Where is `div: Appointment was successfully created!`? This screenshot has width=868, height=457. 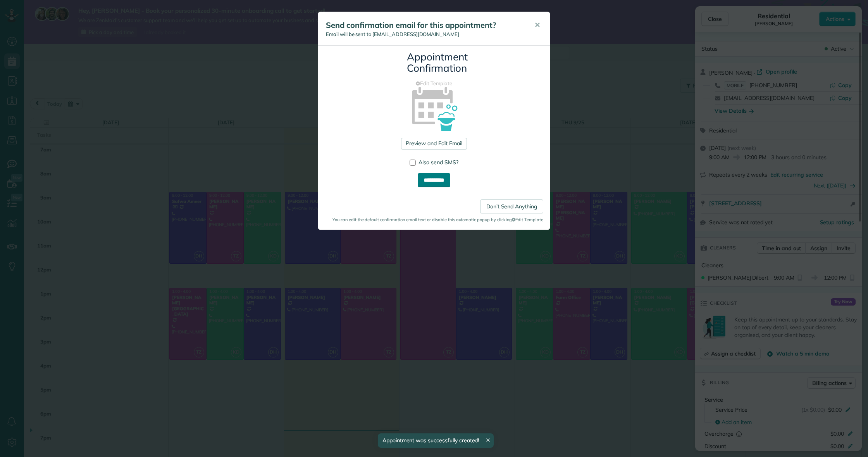 div: Appointment was successfully created! is located at coordinates (436, 441).